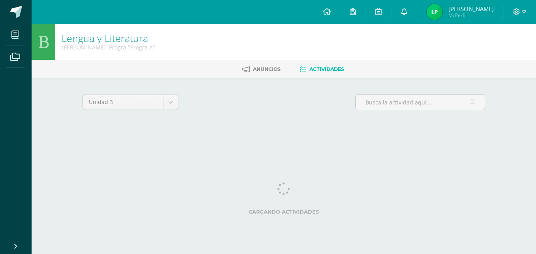 The width and height of the screenshot is (536, 254). Describe the element at coordinates (420, 102) in the screenshot. I see `input: Busca la actividad aquí...` at that location.